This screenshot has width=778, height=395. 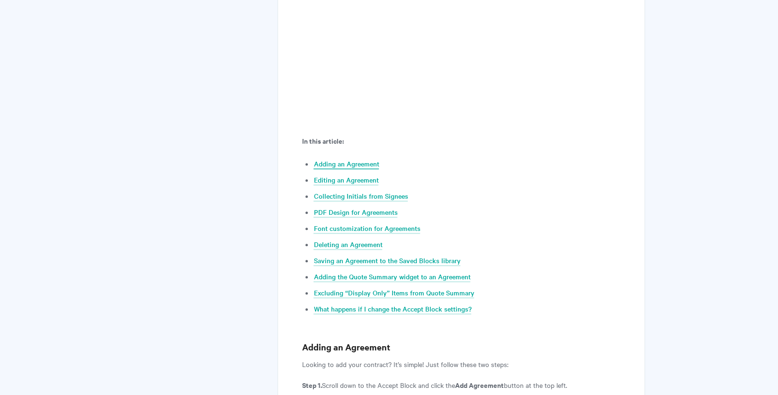 What do you see at coordinates (479, 384) in the screenshot?
I see `b: Add Agreement` at bounding box center [479, 384].